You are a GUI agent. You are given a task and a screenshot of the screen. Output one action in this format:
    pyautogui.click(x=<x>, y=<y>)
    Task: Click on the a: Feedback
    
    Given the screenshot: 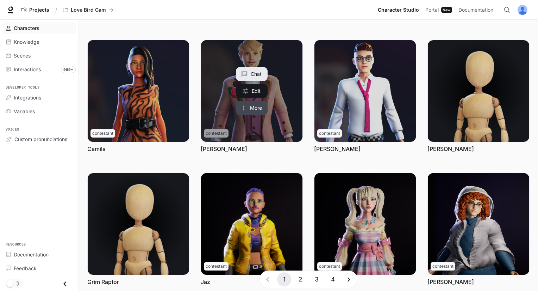 What is the action you would take?
    pyautogui.click(x=39, y=268)
    